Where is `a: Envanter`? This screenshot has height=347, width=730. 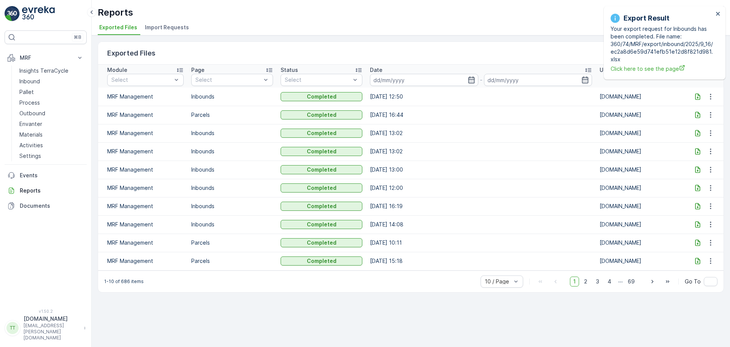
a: Envanter is located at coordinates (51, 124).